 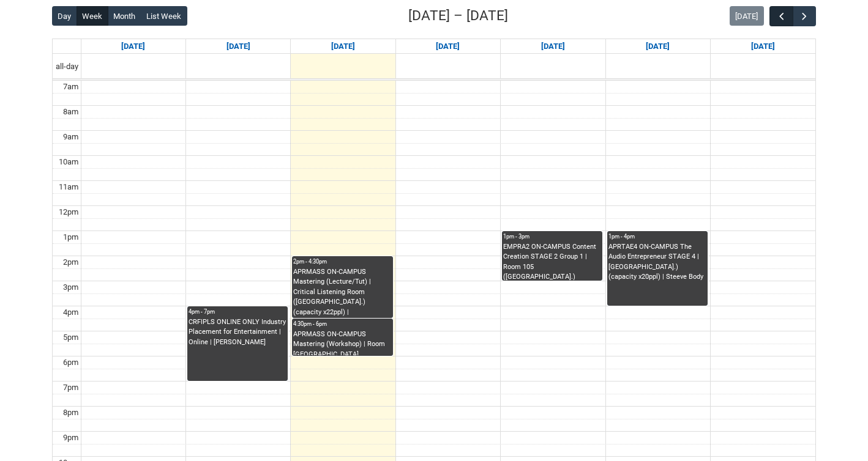 I want to click on button: Next Week, so click(x=805, y=16).